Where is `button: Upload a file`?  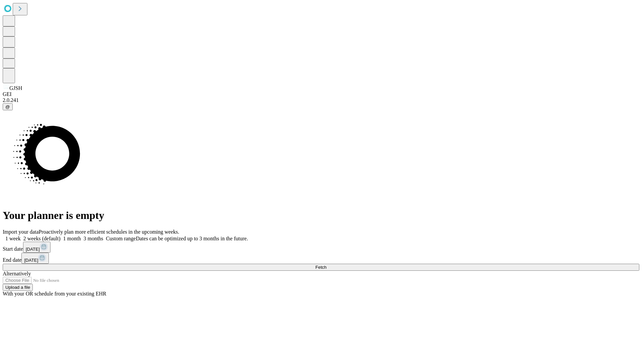
button: Upload a file is located at coordinates (18, 287).